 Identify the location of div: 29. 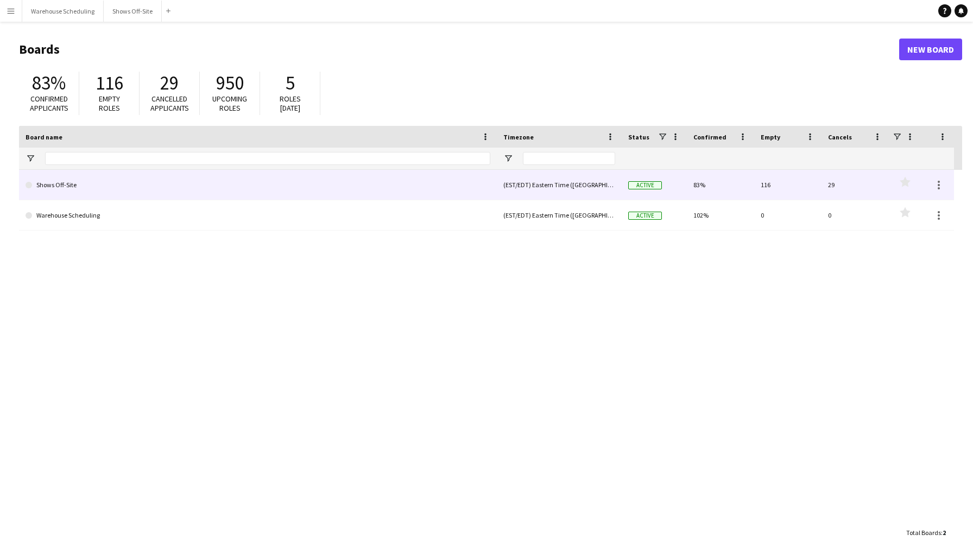
(855, 185).